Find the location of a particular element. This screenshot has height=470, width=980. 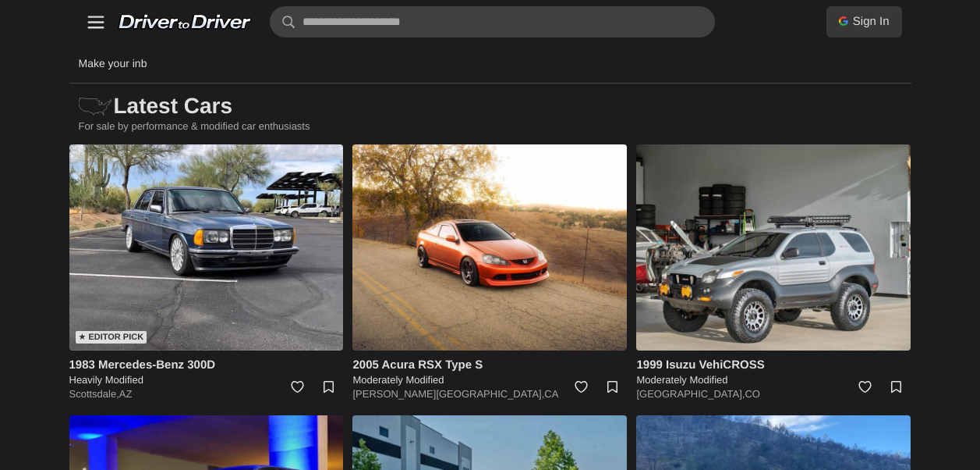

a: 2005 Acura RSX Type S Moderately Modified is located at coordinates (490, 371).